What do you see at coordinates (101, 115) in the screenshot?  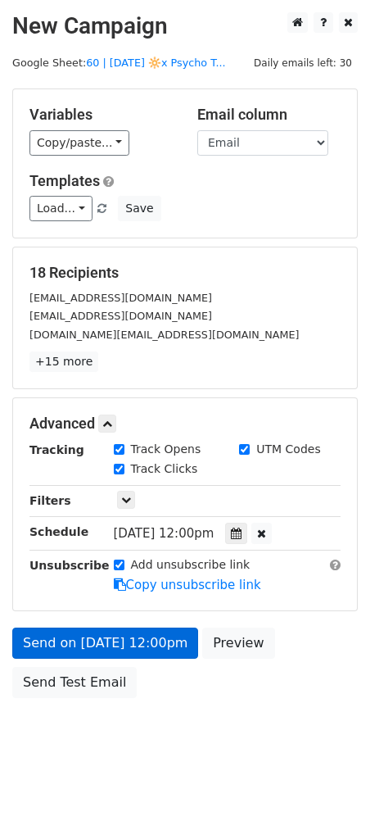 I see `h5: Variables` at bounding box center [101, 115].